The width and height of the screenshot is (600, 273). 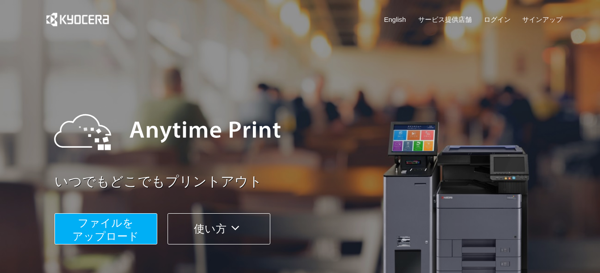 I want to click on button: 使い方, so click(x=219, y=229).